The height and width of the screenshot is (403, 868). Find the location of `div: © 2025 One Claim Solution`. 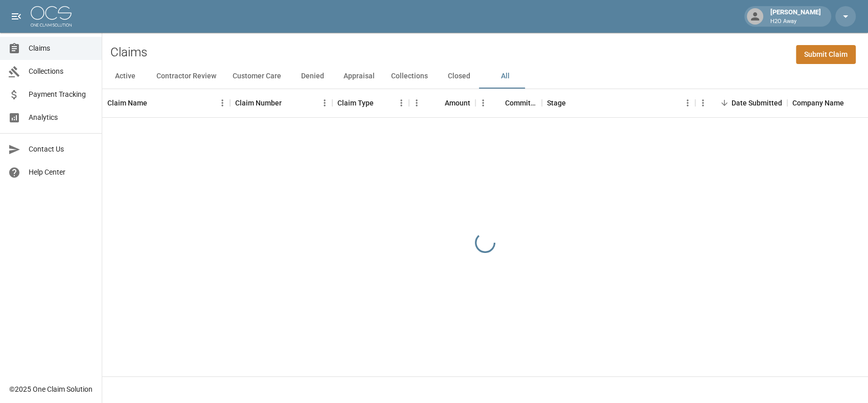

div: © 2025 One Claim Solution is located at coordinates (51, 389).